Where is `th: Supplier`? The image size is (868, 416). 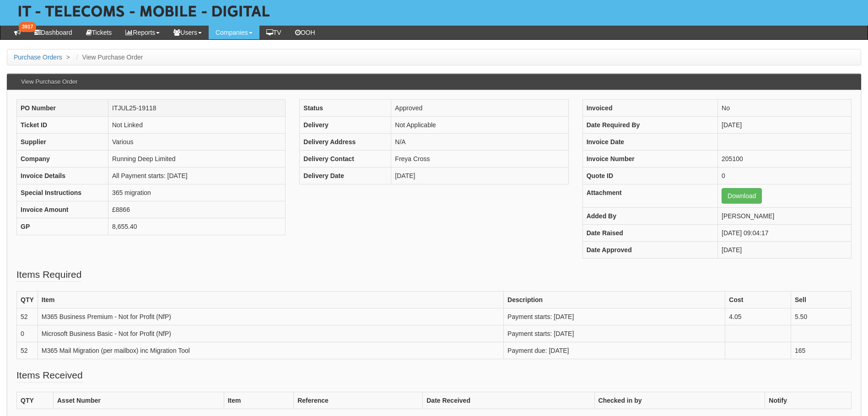 th: Supplier is located at coordinates (63, 142).